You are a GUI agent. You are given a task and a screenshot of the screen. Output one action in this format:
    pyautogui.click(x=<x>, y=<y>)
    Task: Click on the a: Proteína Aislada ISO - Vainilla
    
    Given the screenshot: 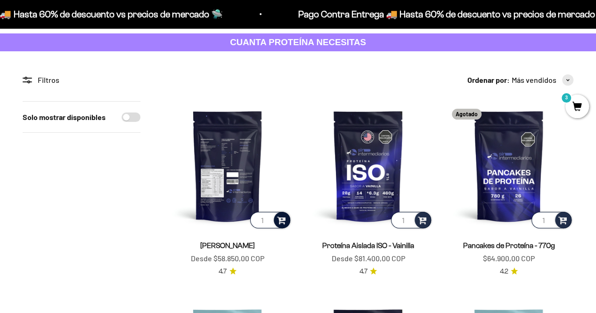 What is the action you would take?
    pyautogui.click(x=368, y=245)
    